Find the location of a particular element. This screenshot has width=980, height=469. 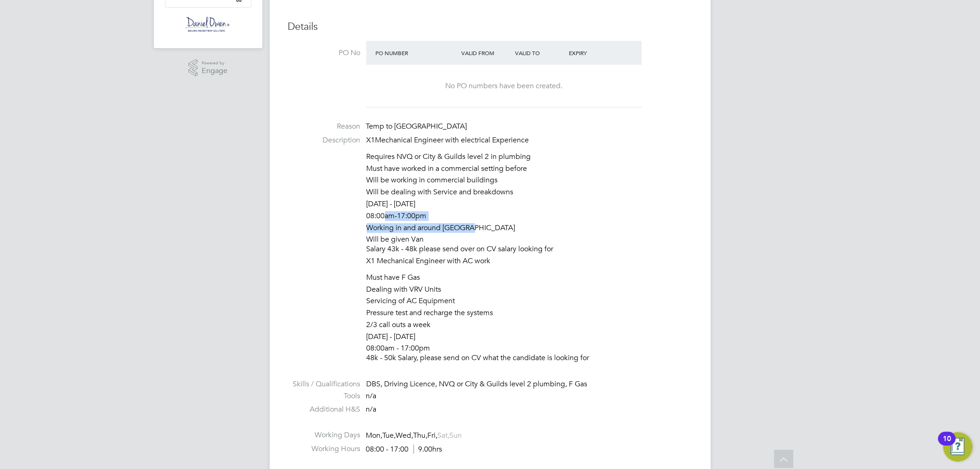

a: Powered byEngage is located at coordinates (208, 68).